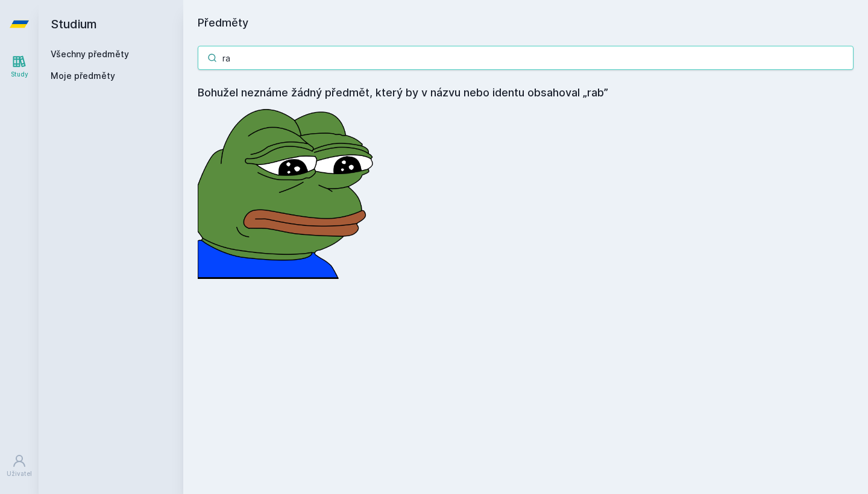 The width and height of the screenshot is (868, 494). I want to click on a: Study, so click(19, 66).